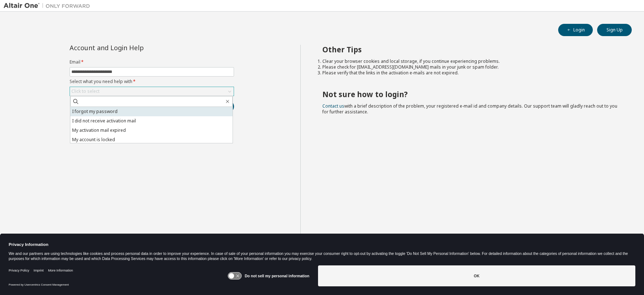  I want to click on a: Contact us, so click(333, 106).